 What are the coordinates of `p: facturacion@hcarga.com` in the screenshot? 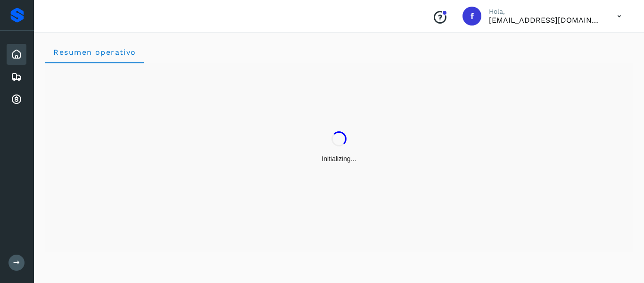 It's located at (545, 20).